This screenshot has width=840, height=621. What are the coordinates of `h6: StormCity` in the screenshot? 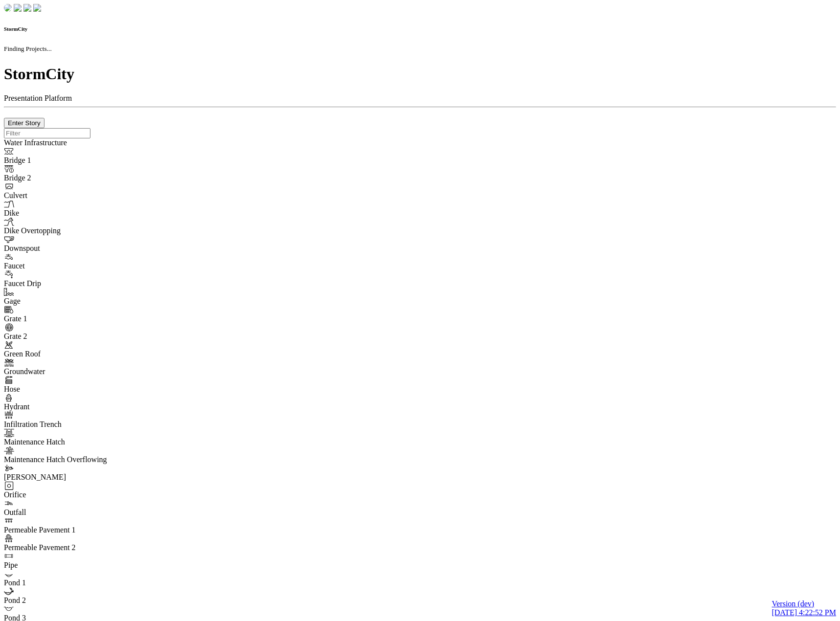 It's located at (420, 29).